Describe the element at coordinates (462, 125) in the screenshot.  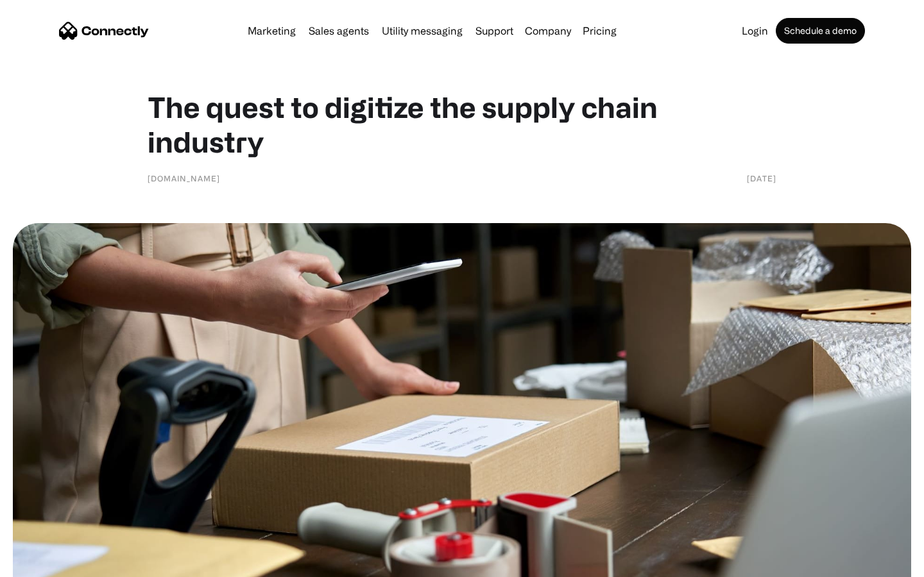
I see `h1: The quest to digitize the supply chain industry` at that location.